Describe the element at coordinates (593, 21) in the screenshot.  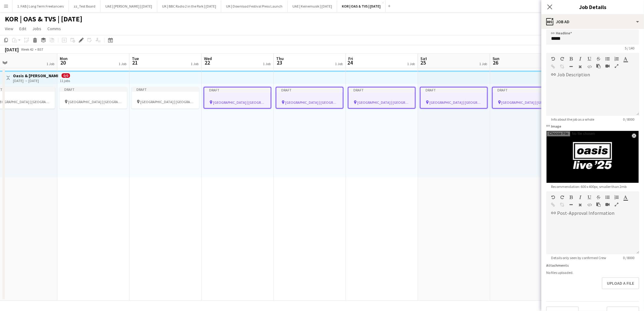
I see `div: Job Ad` at that location.